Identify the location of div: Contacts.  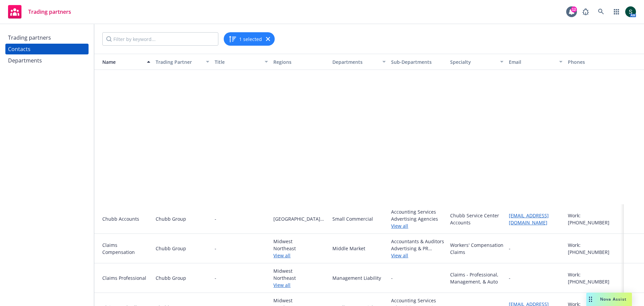
(19, 49).